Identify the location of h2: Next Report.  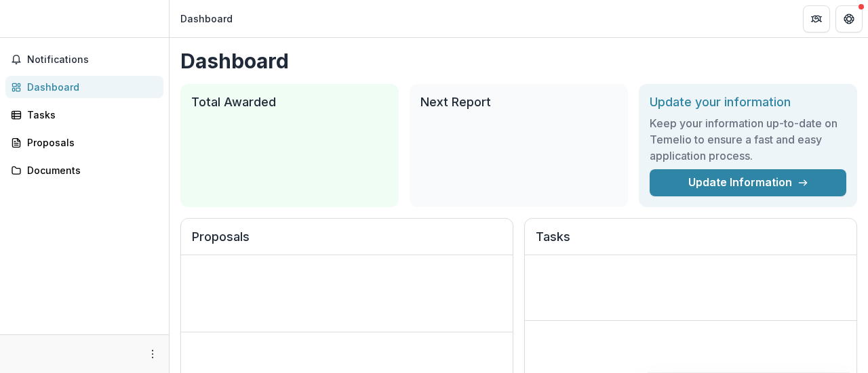
(519, 102).